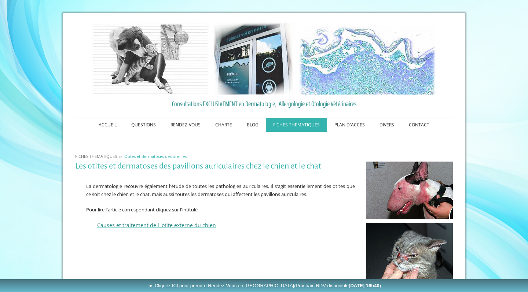  I want to click on a: CONTACT, so click(419, 125).